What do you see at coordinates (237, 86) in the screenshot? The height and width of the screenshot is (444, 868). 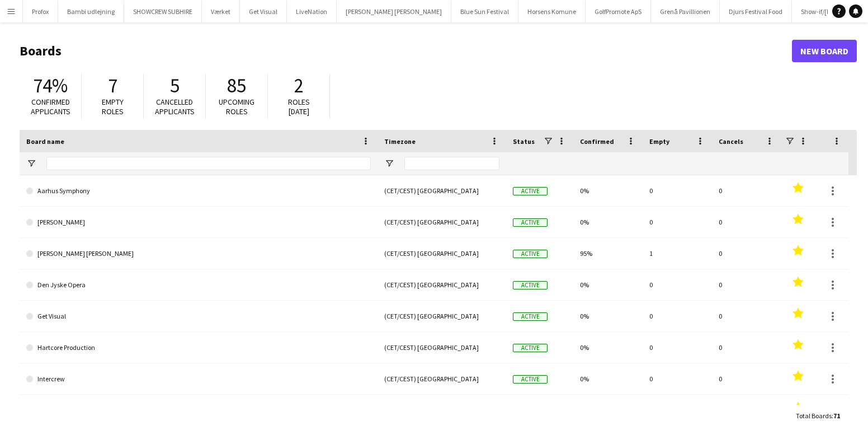 I see `span: 85` at bounding box center [237, 86].